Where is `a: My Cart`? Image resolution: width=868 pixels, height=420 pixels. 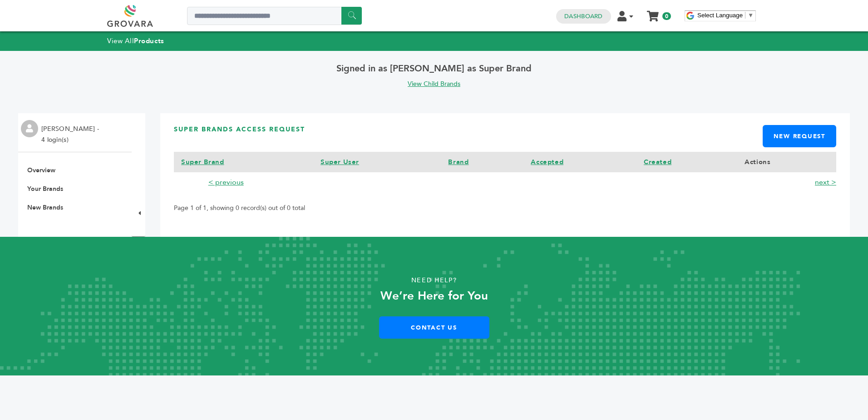 a: My Cart is located at coordinates (653, 13).